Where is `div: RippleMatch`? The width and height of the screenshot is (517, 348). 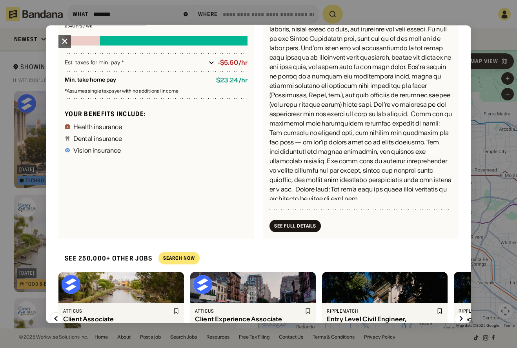 div: RippleMatch is located at coordinates (381, 311).